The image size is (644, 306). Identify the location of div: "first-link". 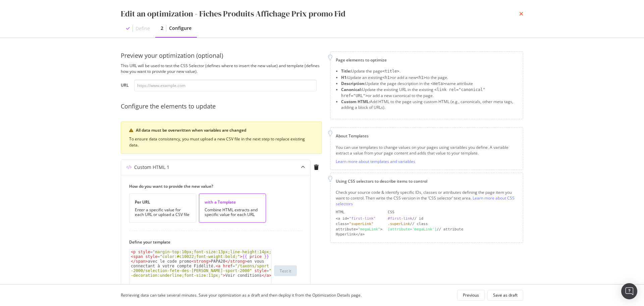
(362, 218).